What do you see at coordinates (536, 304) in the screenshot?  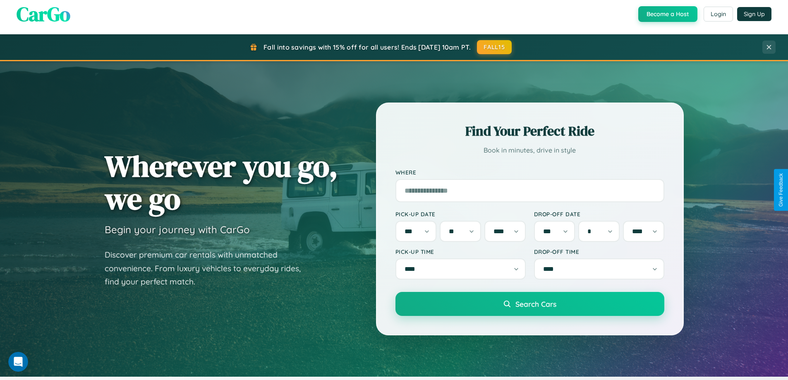 I see `span: Search Cars` at bounding box center [536, 304].